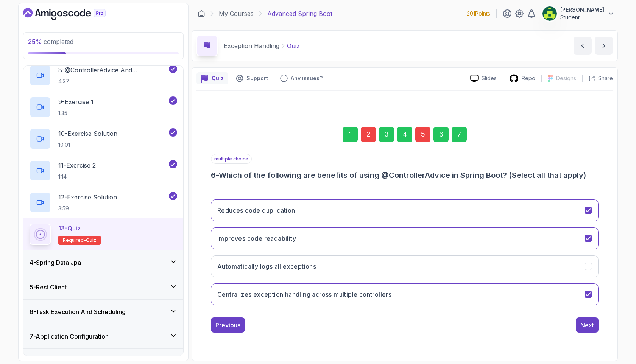 The width and height of the screenshot is (636, 364). I want to click on p: 10 - Exercise Solution, so click(88, 134).